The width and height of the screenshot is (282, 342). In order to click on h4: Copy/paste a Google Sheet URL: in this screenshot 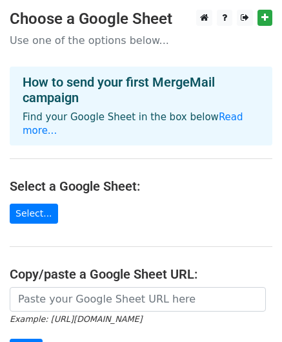, I will do `click(141, 274)`.